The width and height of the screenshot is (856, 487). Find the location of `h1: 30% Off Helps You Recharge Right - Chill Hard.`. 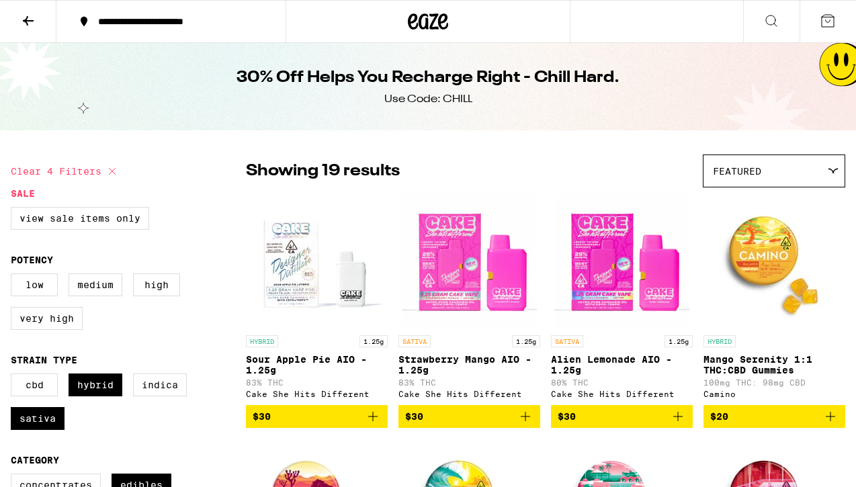

h1: 30% Off Helps You Recharge Right - Chill Hard. is located at coordinates (428, 78).